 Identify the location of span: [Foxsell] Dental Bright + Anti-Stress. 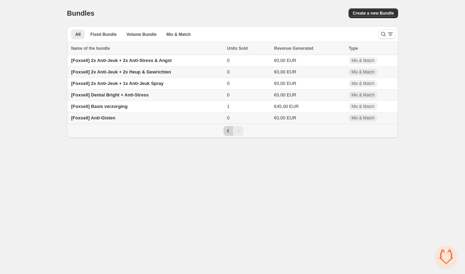
(110, 95).